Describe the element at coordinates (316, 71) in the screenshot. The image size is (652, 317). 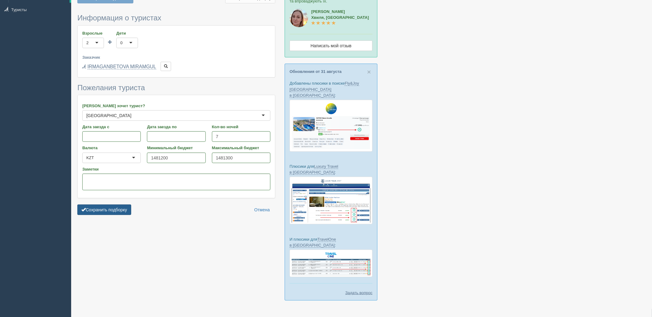
I see `a: Обновления от 31 августа` at that location.